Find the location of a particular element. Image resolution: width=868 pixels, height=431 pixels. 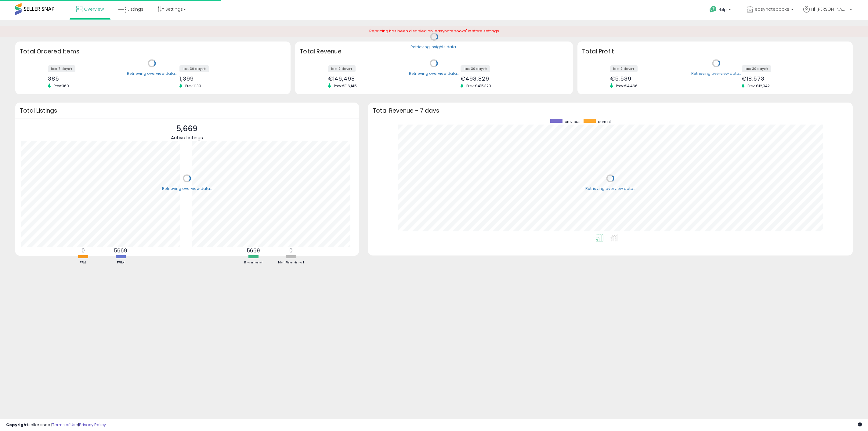

span: Repricing has been disabled on 'easynotebooks' in store settings is located at coordinates (434, 31).